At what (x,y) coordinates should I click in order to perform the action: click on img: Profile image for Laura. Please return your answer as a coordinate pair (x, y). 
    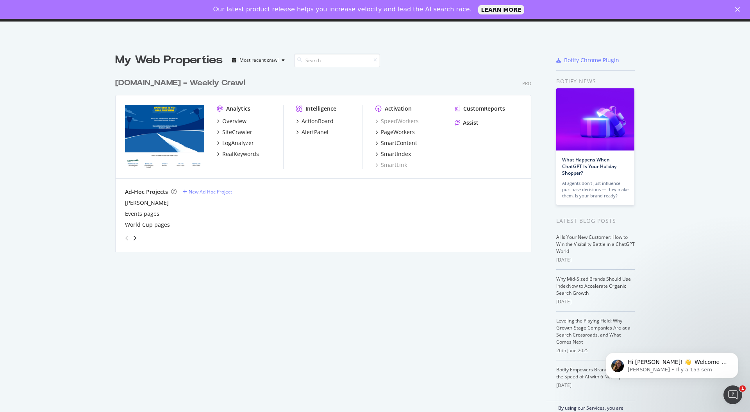
    Looking at the image, I should click on (24, 30).